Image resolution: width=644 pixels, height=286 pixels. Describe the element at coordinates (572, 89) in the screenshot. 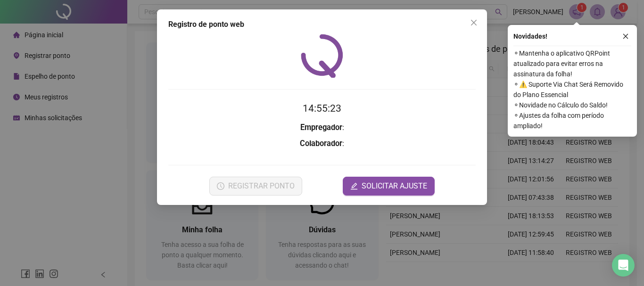

I see `span: ⚬ ⚠️ Suporte Via Chat Será Removido do Plano Essencial` at that location.